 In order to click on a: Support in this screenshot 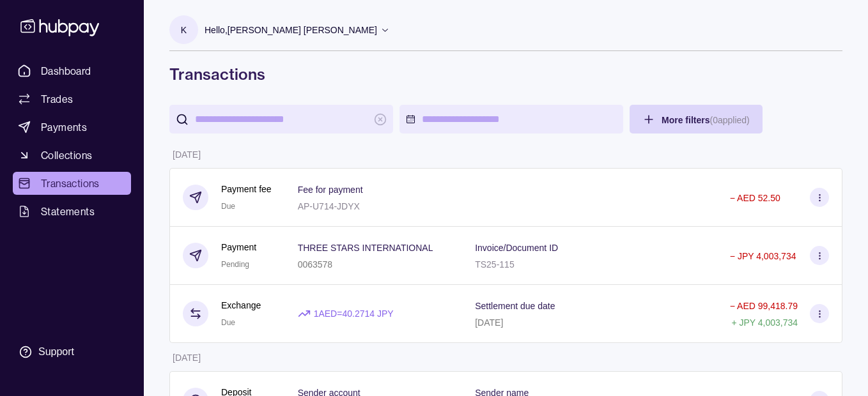, I will do `click(72, 352)`.